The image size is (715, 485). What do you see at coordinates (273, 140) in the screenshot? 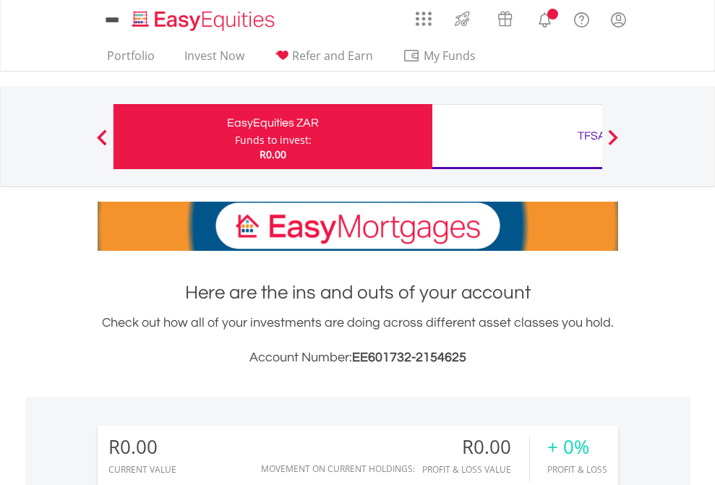
I see `div: Funds to invest:` at bounding box center [273, 140].